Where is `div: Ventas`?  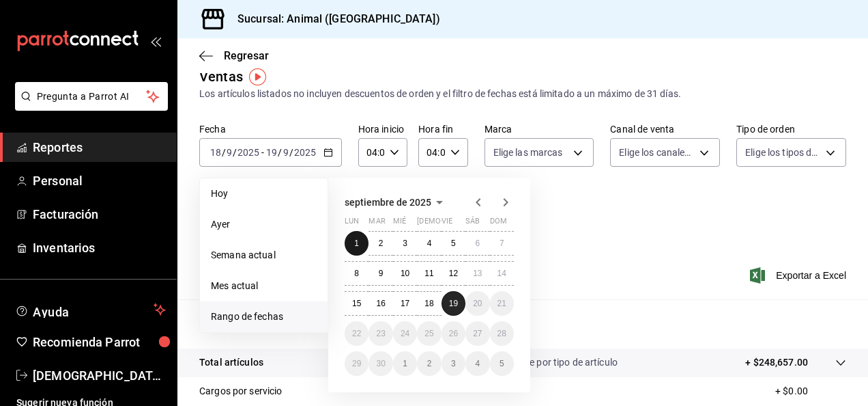 div: Ventas is located at coordinates (221, 76).